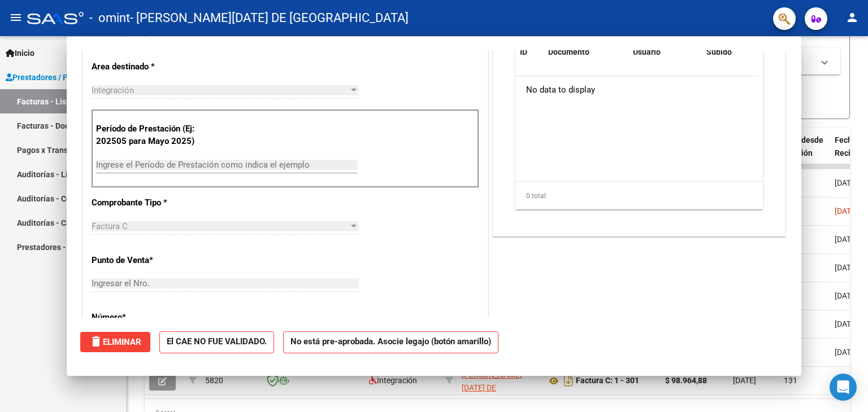  I want to click on datatable-header-cell: Acción, so click(787, 52).